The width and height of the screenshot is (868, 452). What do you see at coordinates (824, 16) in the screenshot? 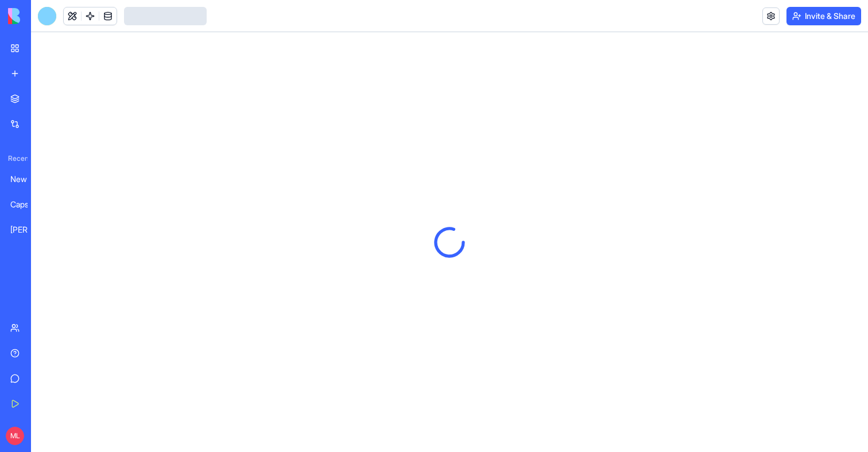
I see `button: Invite & Share` at bounding box center [824, 16].